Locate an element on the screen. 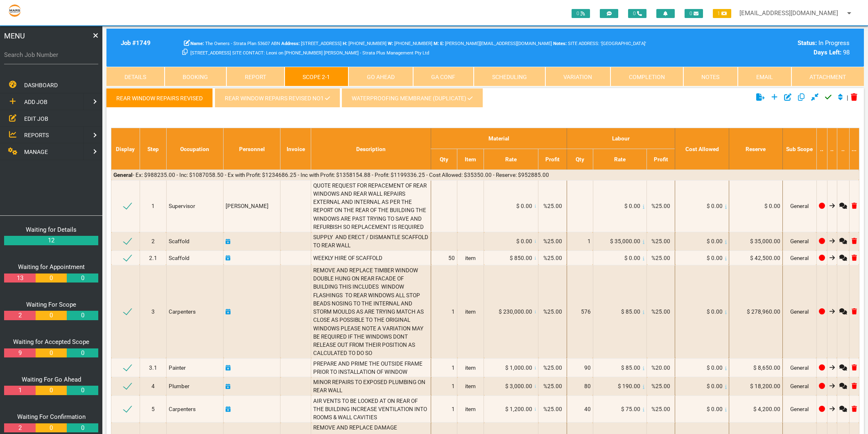 The image size is (868, 434). a: GA Conf is located at coordinates (444, 76).